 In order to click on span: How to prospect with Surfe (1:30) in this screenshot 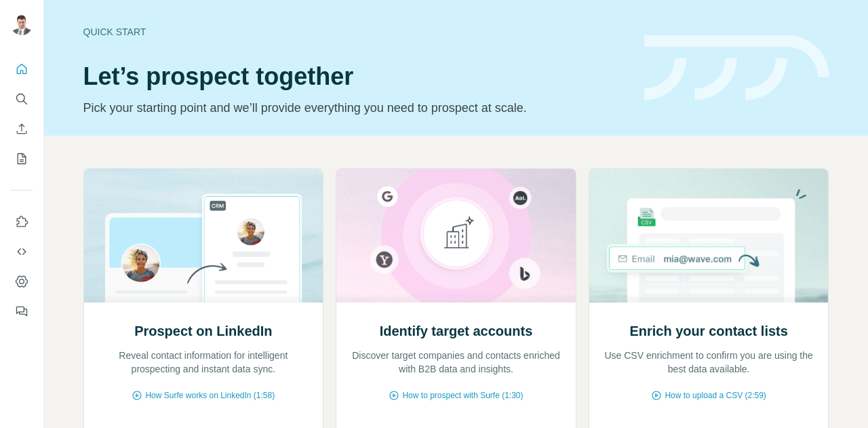, I will do `click(462, 395)`.